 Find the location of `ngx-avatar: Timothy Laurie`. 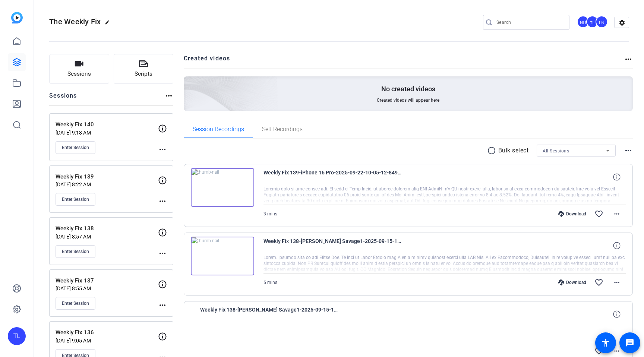

ngx-avatar: Timothy Laurie is located at coordinates (592, 22).